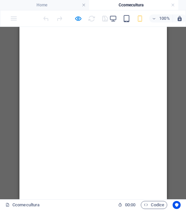 Image resolution: width=186 pixels, height=210 pixels. Describe the element at coordinates (161, 18) in the screenshot. I see `button: 100%` at that location.